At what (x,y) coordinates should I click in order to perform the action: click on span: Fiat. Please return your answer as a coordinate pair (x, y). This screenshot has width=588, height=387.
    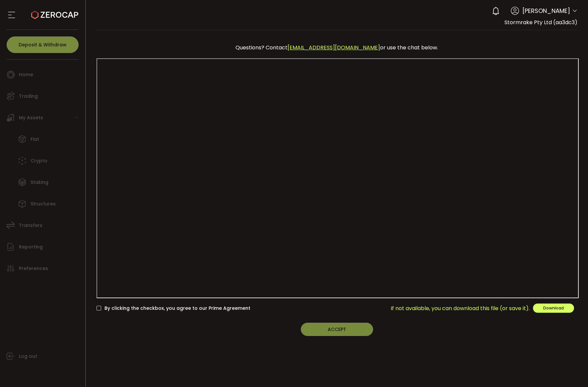
    Looking at the image, I should click on (35, 140).